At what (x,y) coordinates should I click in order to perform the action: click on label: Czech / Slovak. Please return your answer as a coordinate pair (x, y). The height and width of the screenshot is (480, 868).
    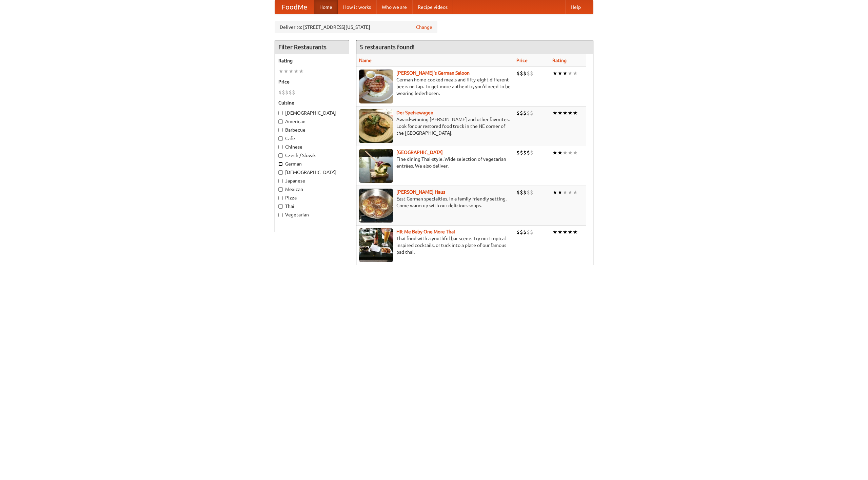
    Looking at the image, I should click on (312, 155).